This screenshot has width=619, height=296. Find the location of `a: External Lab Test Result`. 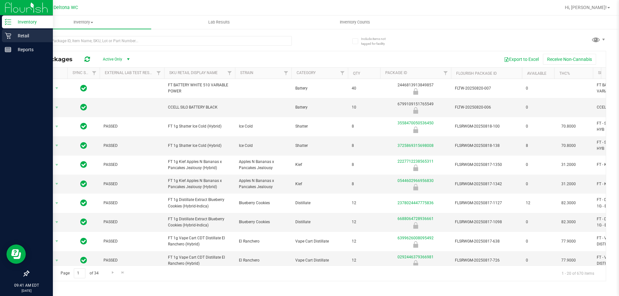

a: External Lab Test Result is located at coordinates (130, 73).